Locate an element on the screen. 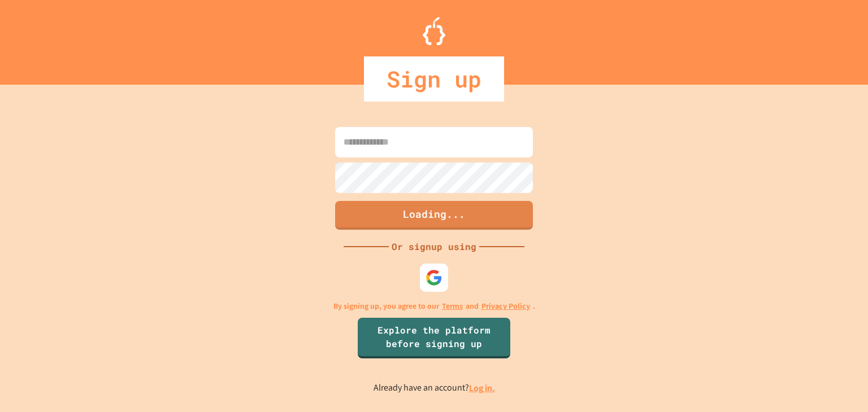  img: google-icon.svg is located at coordinates (434, 278).